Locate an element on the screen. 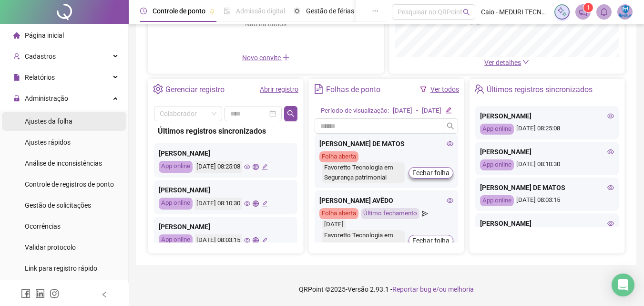  span: Página inicial is located at coordinates (45, 35).